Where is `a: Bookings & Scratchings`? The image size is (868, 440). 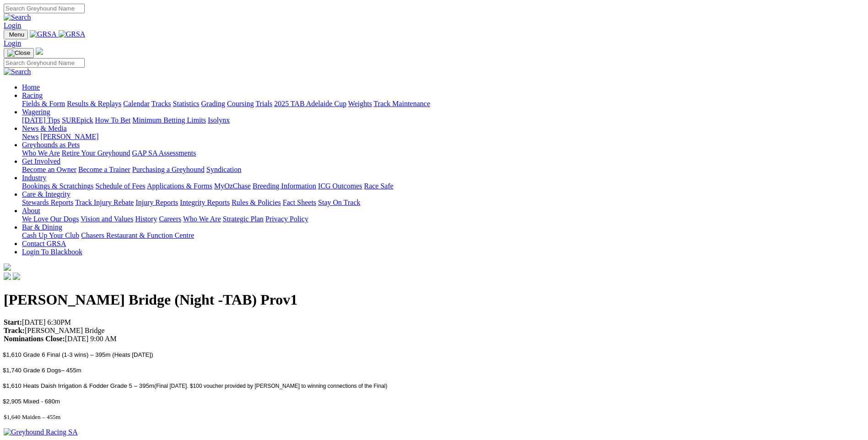
a: Bookings & Scratchings is located at coordinates (58, 186).